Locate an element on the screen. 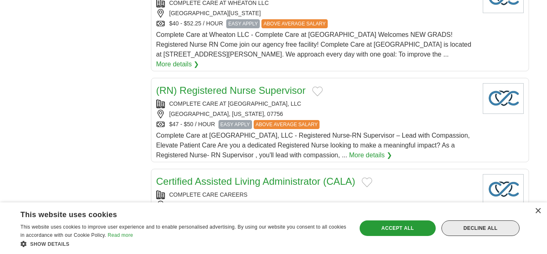  a: (RN) Registered Nurse Supervisor is located at coordinates (231, 90).